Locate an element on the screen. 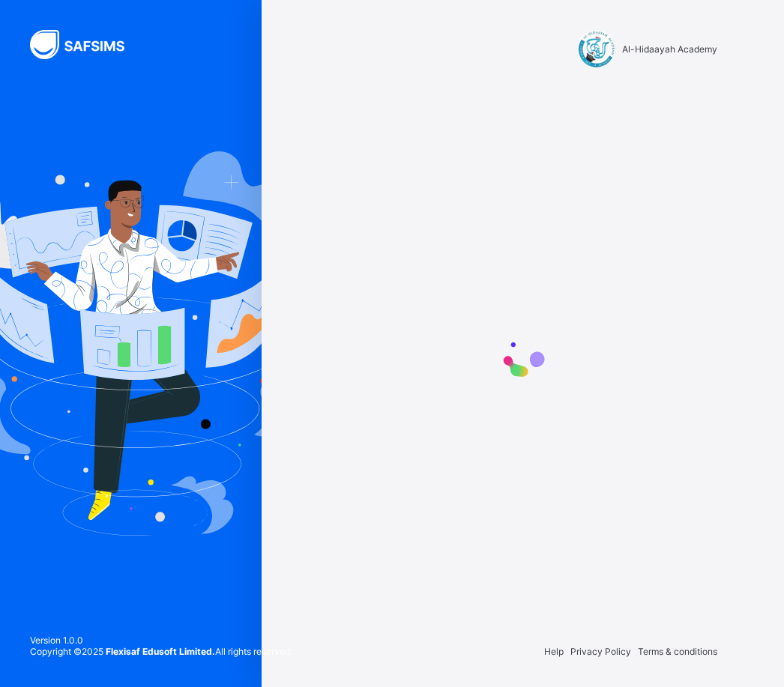 This screenshot has width=784, height=687. img: Al-Hidaayah Academy is located at coordinates (596, 48).